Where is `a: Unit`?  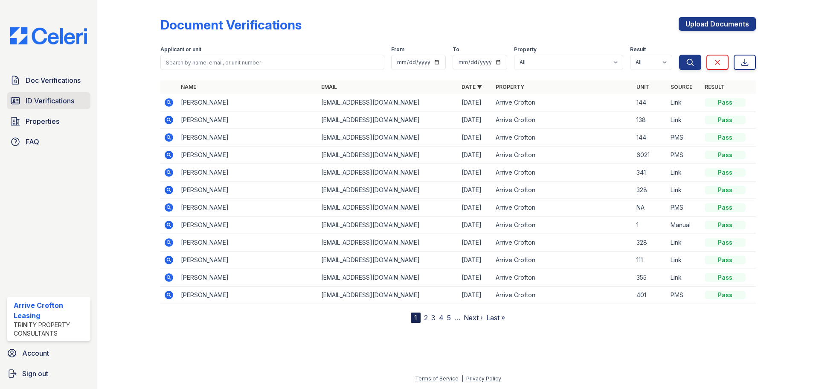 a: Unit is located at coordinates (643, 87).